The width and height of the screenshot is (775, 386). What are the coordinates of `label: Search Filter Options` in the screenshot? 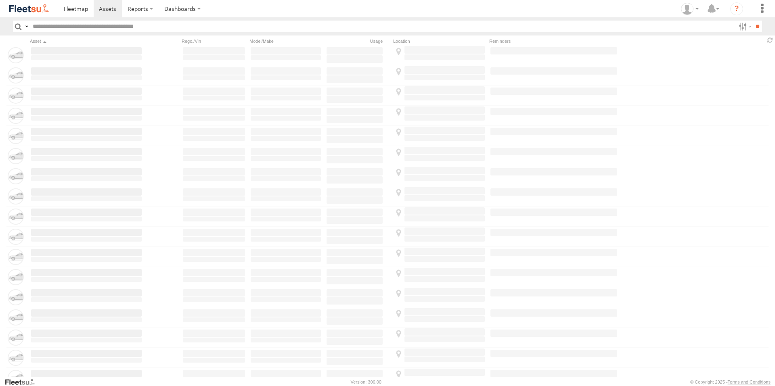 It's located at (744, 26).